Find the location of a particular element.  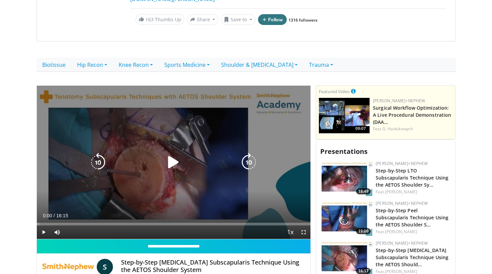

img: 5fb50d2e-094e-471e-87f5-37e6246062e2.150x105_q85_crop-smart_upscale.jpg is located at coordinates (347, 178).